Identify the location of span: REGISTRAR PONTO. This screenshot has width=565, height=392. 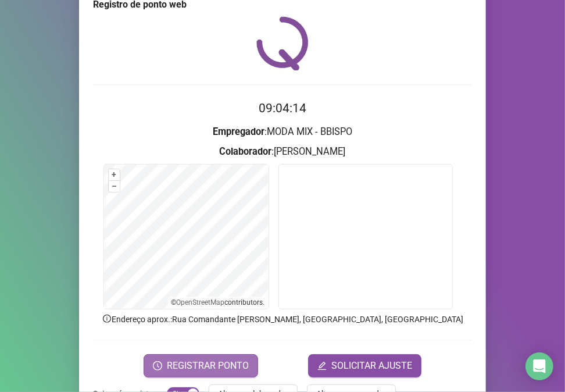
(208, 365).